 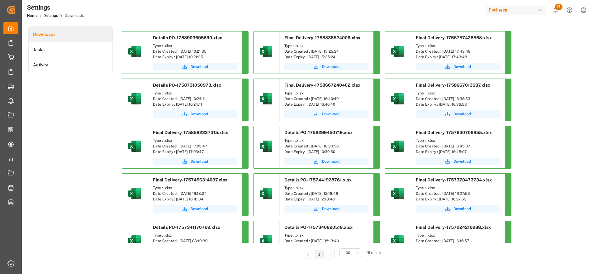 I want to click on span: Details PO-1758299450719.xlsx, so click(x=319, y=132).